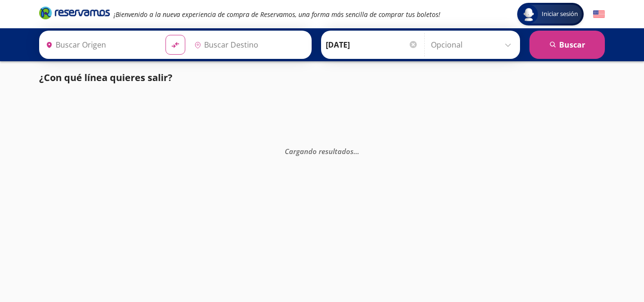 The width and height of the screenshot is (644, 302). I want to click on p: ¿Con qué línea quieres salir?, so click(106, 77).